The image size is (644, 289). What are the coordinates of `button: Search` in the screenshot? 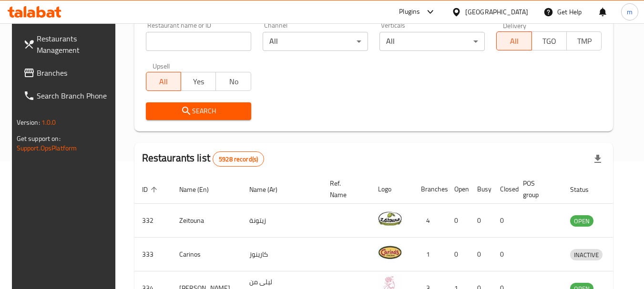 It's located at (198, 111).